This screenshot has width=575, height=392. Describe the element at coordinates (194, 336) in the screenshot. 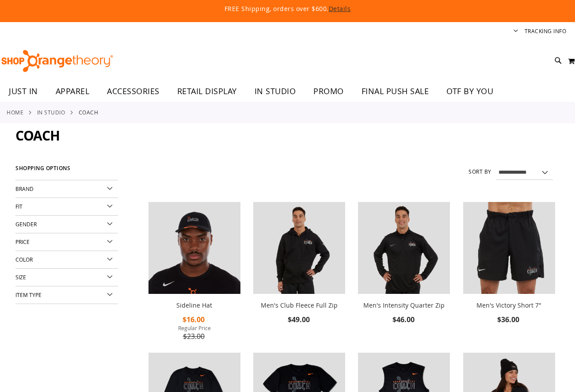

I see `span: $23.00` at that location.